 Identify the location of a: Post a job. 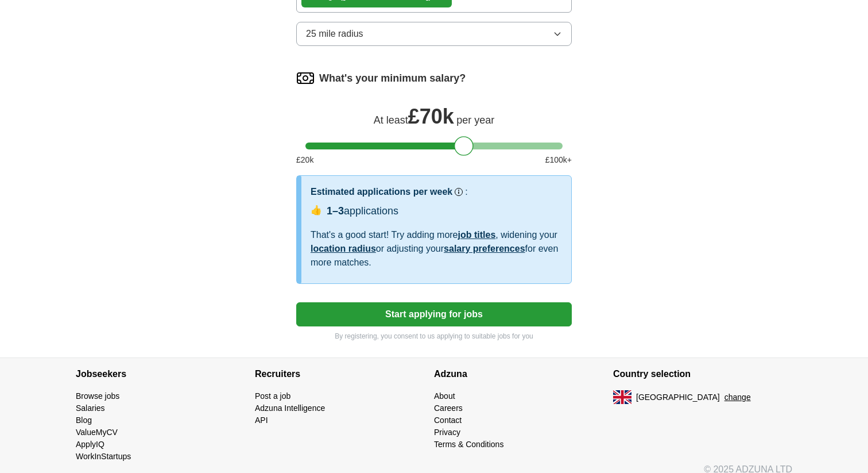
(273, 395).